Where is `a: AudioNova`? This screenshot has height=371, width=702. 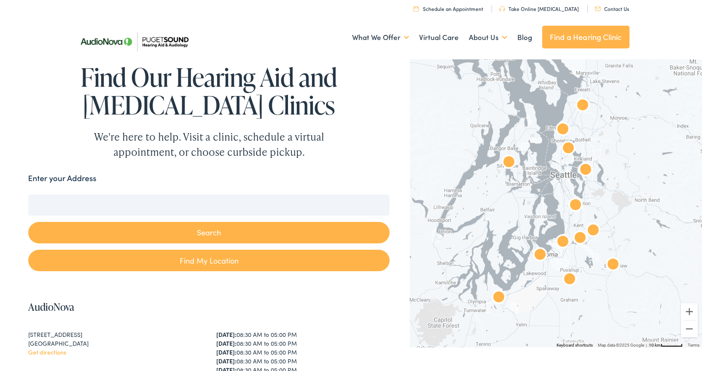 a: AudioNova is located at coordinates (51, 307).